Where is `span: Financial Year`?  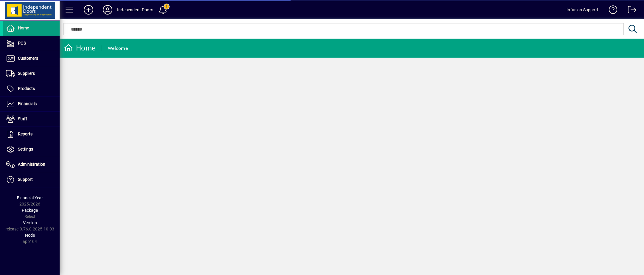
span: Financial Year is located at coordinates (30, 198).